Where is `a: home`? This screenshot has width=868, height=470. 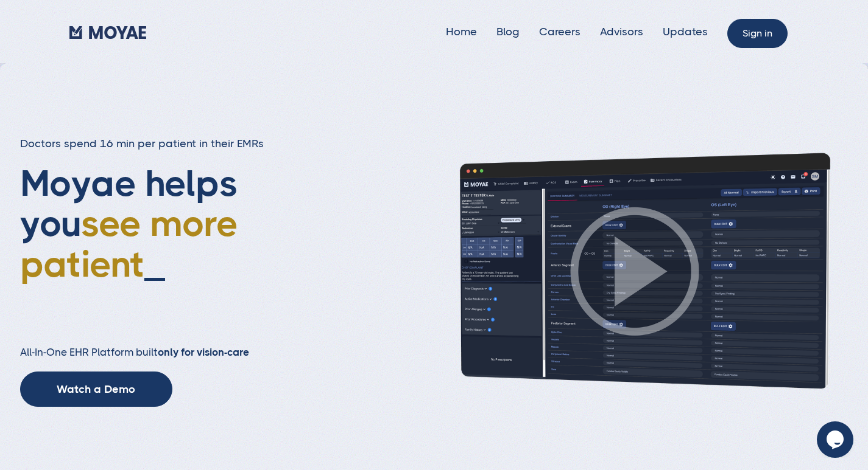
a: home is located at coordinates (108, 32).